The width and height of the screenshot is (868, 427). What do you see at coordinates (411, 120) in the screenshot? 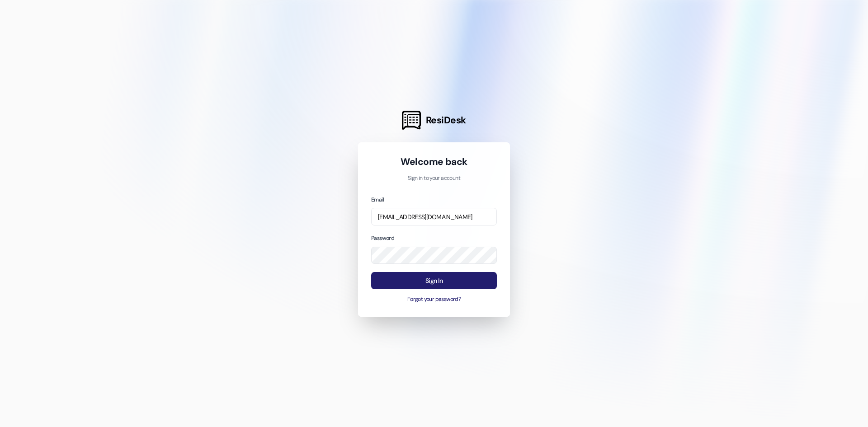
I see `img: ResiDesk Logo` at bounding box center [411, 120].